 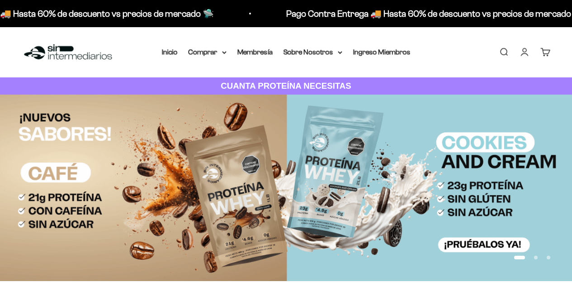 I want to click on summary: Sobre Nosotros, so click(x=313, y=52).